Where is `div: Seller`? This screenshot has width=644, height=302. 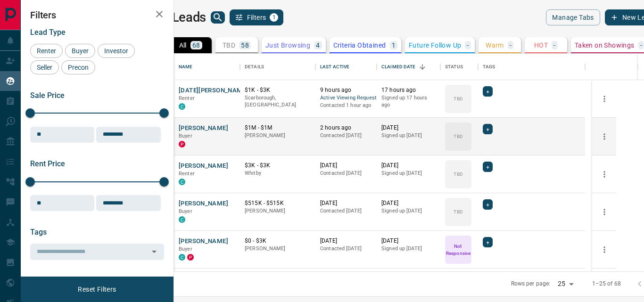
div: Seller is located at coordinates (44, 68).